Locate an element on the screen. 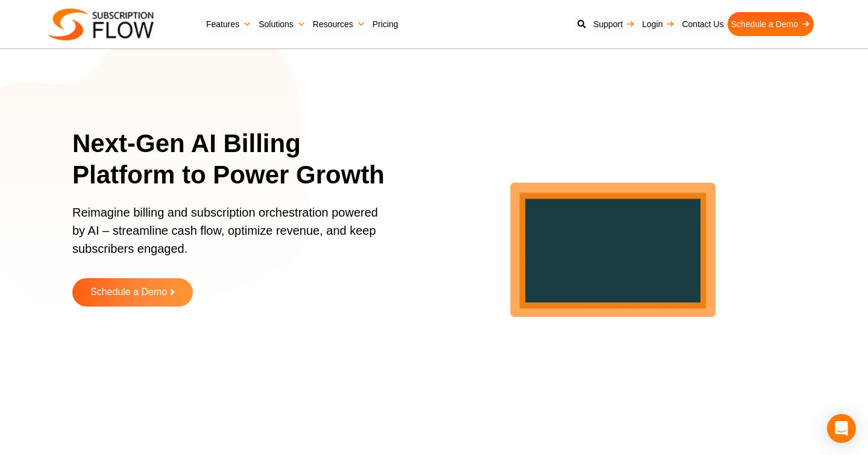 This screenshot has width=868, height=455. h1: Next-Gen AI Billing Platform to Power Growth is located at coordinates (236, 159).